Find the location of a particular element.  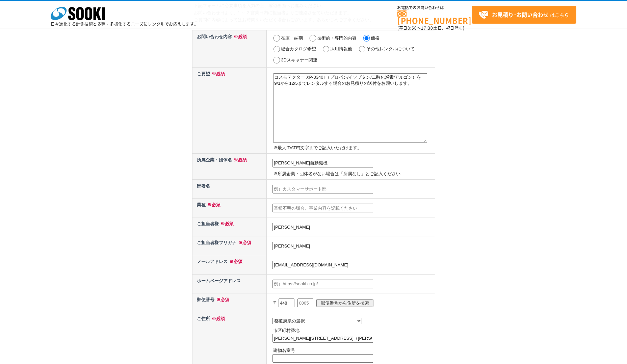

th: お問い合わせ内容 is located at coordinates (229, 49).